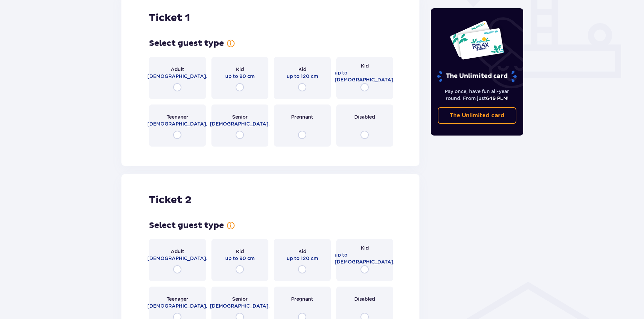 This screenshot has height=319, width=644. I want to click on img: Two entry cards to Suntago with the word 'UNLIMITED RELAX', featuring a white background with tro..., so click(476, 40).